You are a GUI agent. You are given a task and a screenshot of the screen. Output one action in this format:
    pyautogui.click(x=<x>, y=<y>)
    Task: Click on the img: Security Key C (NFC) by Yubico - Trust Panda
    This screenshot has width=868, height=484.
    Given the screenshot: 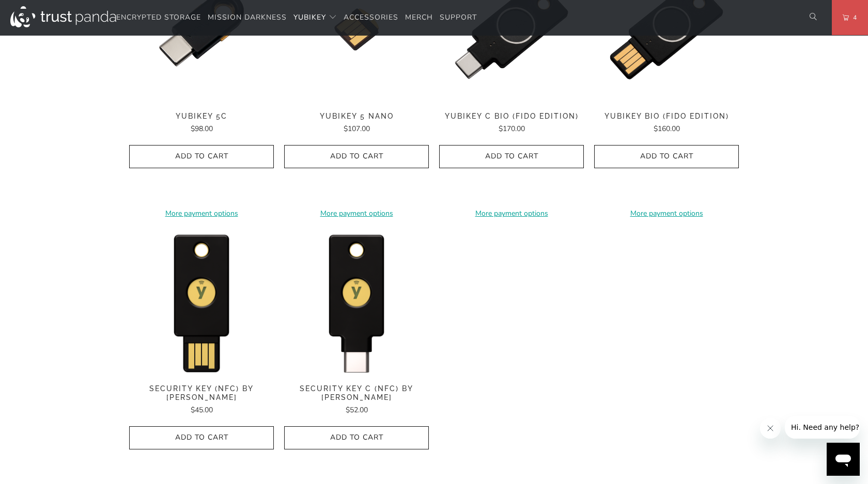 What is the action you would take?
    pyautogui.click(x=356, y=302)
    